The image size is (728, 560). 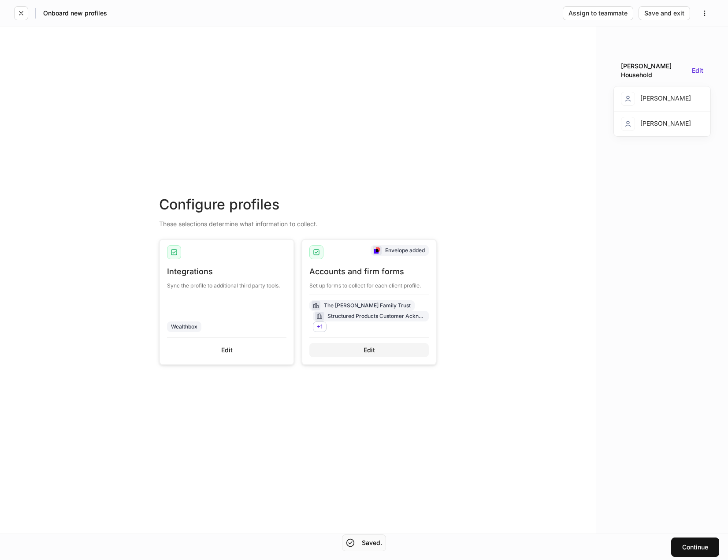 I want to click on button: Assign to teammate, so click(x=598, y=13).